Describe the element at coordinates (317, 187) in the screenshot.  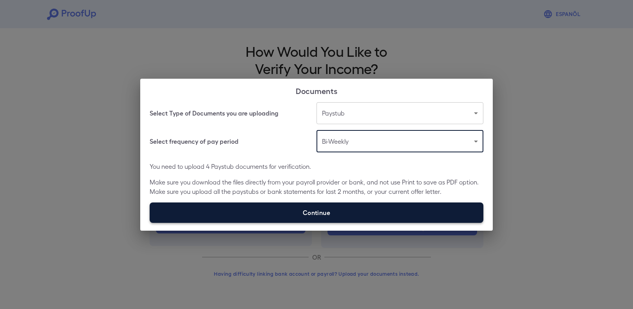
I see `p: Make sure you download the files directly from your payroll provider or bank, and not use Print t...` at that location.